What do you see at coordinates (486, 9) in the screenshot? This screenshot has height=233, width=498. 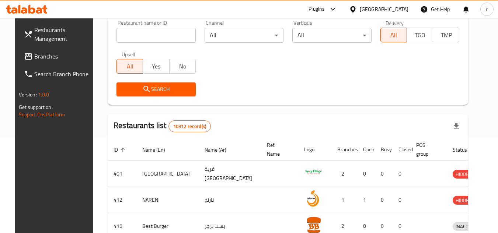 I see `span: r` at bounding box center [486, 9].